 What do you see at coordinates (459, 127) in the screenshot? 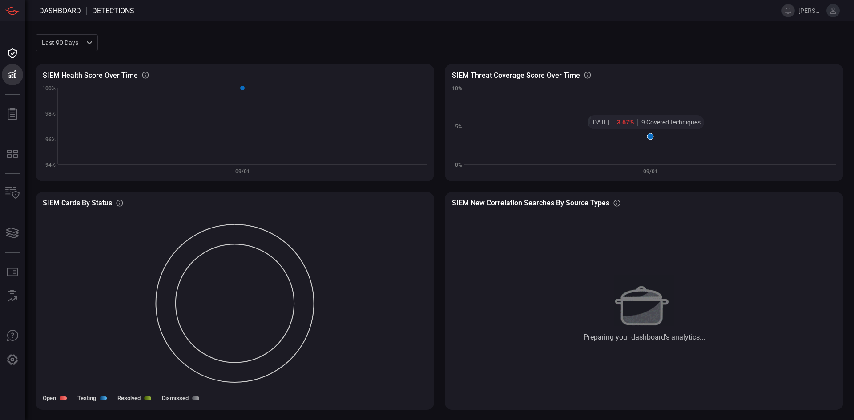
I see `text: 5%` at bounding box center [459, 127].